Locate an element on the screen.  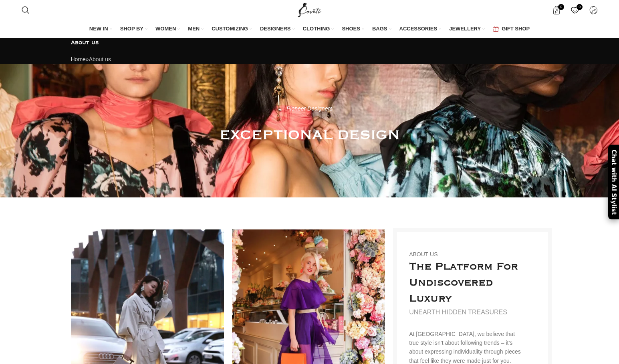
a: Home is located at coordinates (78, 59).